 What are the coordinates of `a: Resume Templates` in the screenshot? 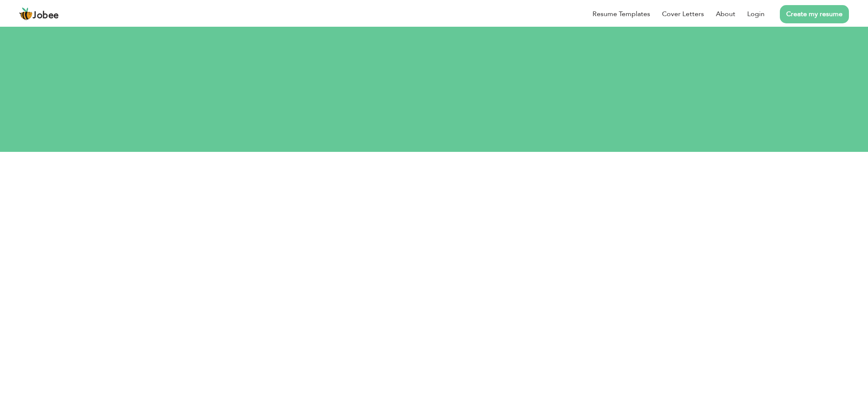 It's located at (622, 14).